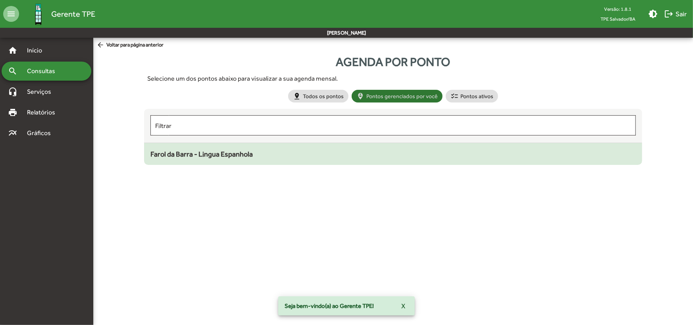 Image resolution: width=693 pixels, height=325 pixels. I want to click on mat-icon: headset_mic, so click(13, 92).